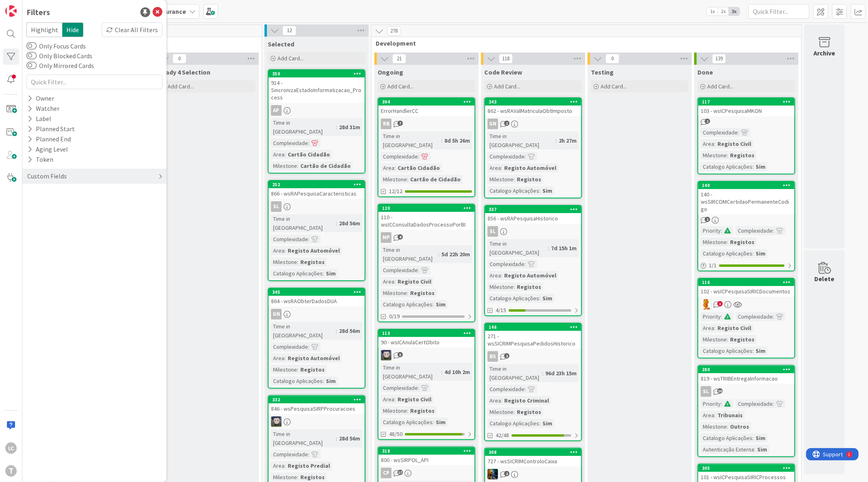 The width and height of the screenshot is (868, 482). Describe the element at coordinates (386, 123) in the screenshot. I see `div: RB` at that location.